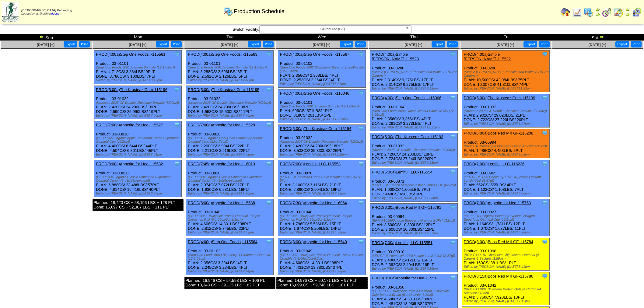 The width and height of the screenshot is (644, 308). What do you see at coordinates (229, 139) in the screenshot?
I see `div: Product: 03-00826 PLAN: 2,200CS / 2,904LBS / 22PLT DONE: 2,211CS / 2,919LBS / 22PLT` at bounding box center [229, 139].